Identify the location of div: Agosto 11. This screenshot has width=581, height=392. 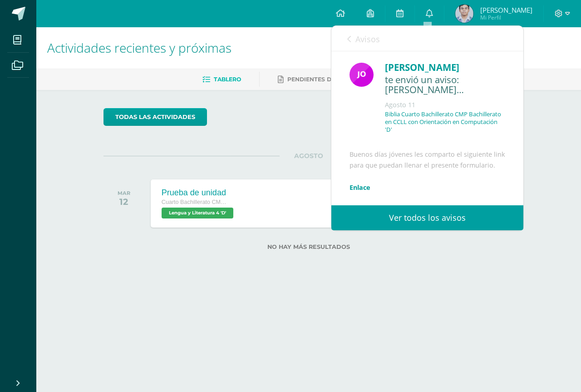
(445, 105).